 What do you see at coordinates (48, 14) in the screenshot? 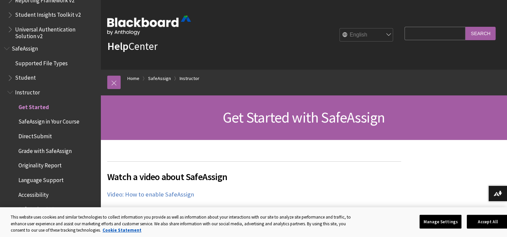
I see `span: Student Insights Toolkit v2` at bounding box center [48, 14].